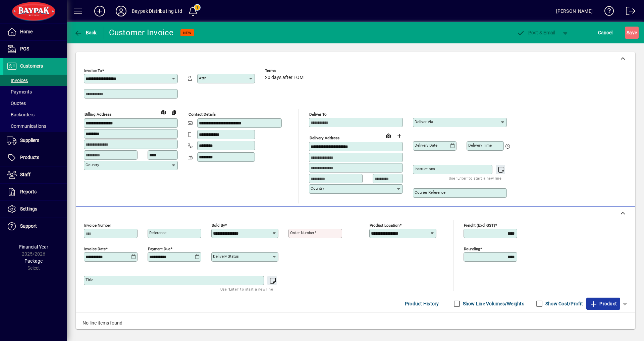 The image size is (644, 341). Describe the element at coordinates (27, 126) in the screenshot. I see `span: Communications` at that location.